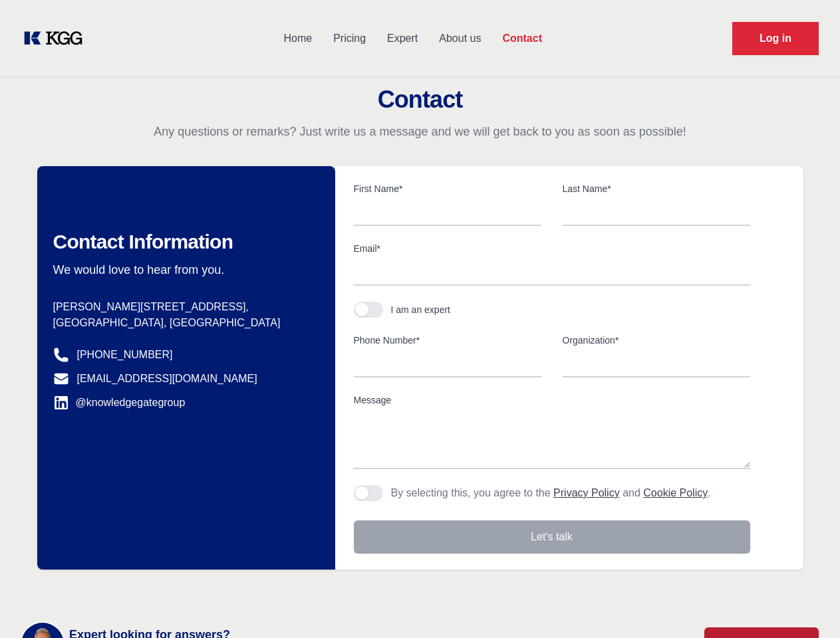  What do you see at coordinates (419, 132) in the screenshot?
I see `p: Any questions or remarks? Just write us a message and we will get back to you as soon as possible!` at bounding box center [419, 132].